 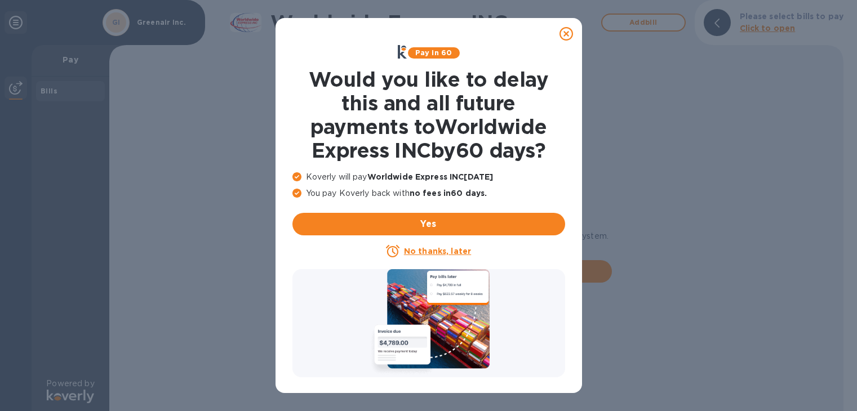 What do you see at coordinates (433, 52) in the screenshot?
I see `b: Pay in 60` at bounding box center [433, 52].